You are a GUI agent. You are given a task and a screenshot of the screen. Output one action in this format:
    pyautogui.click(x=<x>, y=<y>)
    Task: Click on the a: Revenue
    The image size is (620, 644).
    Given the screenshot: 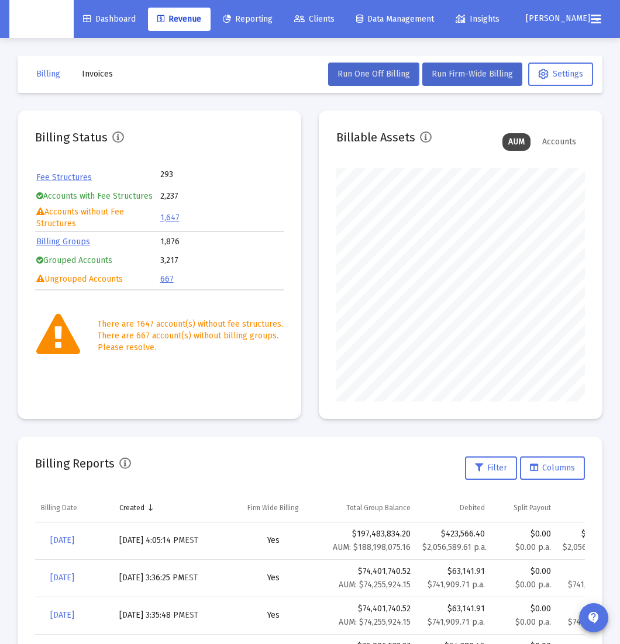 What is the action you would take?
    pyautogui.click(x=179, y=19)
    